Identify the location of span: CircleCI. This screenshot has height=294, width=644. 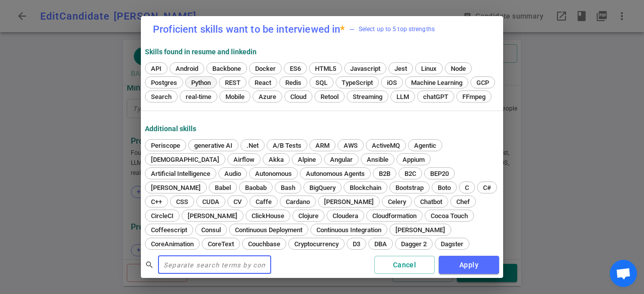
(162, 216).